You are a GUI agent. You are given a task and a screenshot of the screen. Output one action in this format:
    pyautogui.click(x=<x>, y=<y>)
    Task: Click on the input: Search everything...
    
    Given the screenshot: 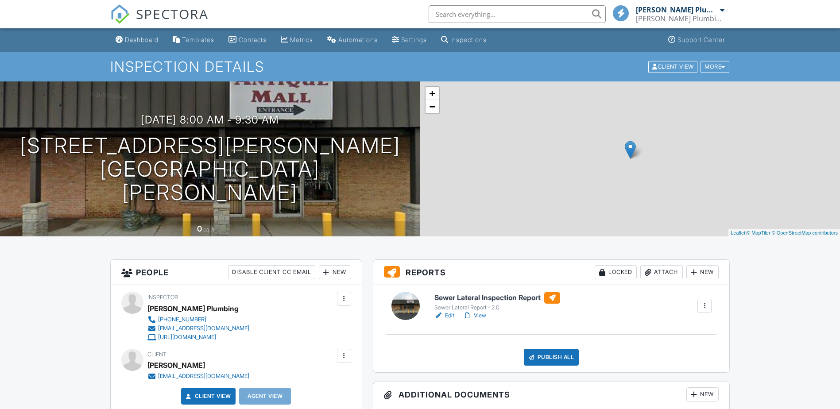 What is the action you would take?
    pyautogui.click(x=517, y=14)
    